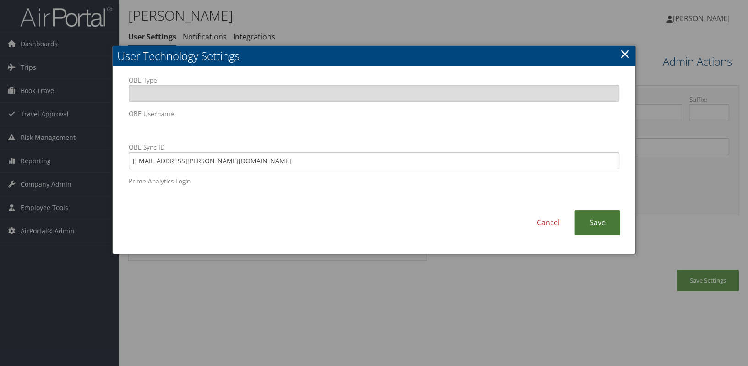 The image size is (748, 366). What do you see at coordinates (374, 56) in the screenshot?
I see `h2: User Technology Settings` at bounding box center [374, 56].